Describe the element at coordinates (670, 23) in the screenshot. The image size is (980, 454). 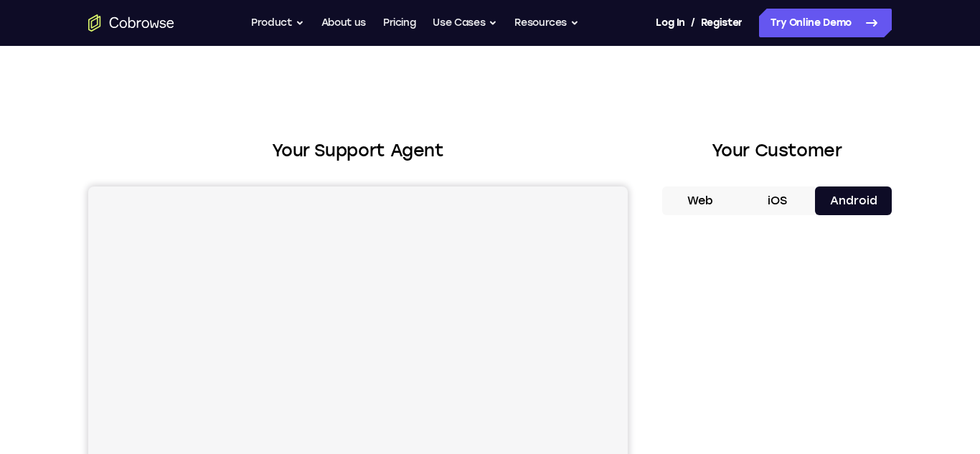
I see `a: Log In` at that location.